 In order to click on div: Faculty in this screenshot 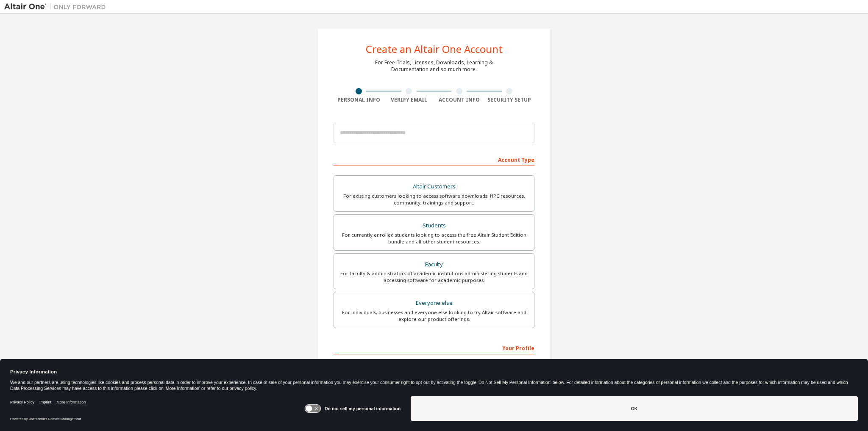, I will do `click(434, 265)`.